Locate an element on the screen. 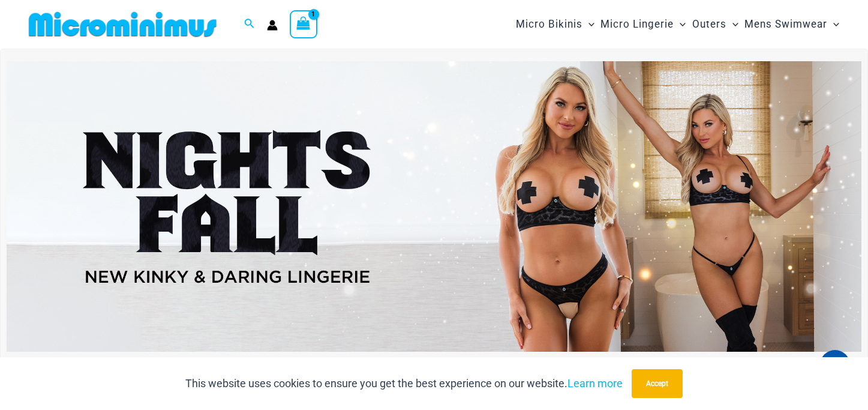  span: Micro Bikinis is located at coordinates (549, 24).